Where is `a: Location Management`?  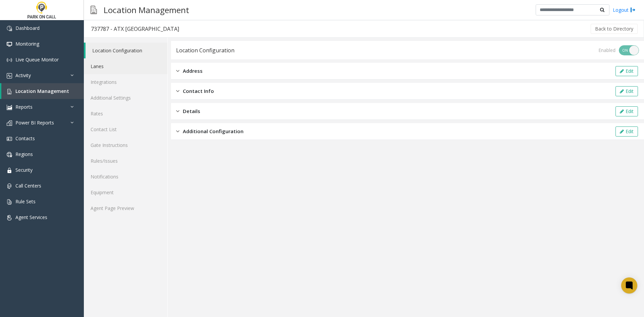
a: Location Management is located at coordinates (42, 91).